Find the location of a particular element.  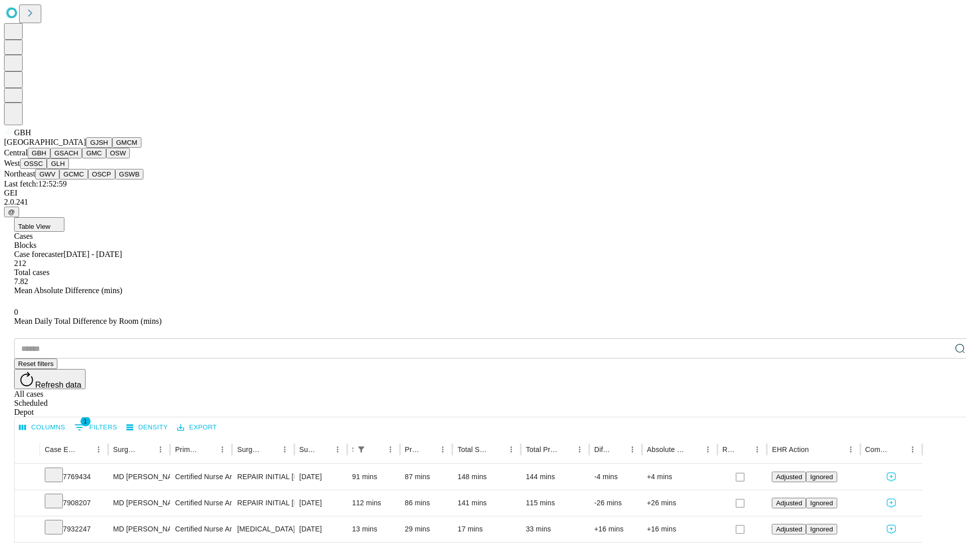

span: Case forecaster is located at coordinates (39, 254).